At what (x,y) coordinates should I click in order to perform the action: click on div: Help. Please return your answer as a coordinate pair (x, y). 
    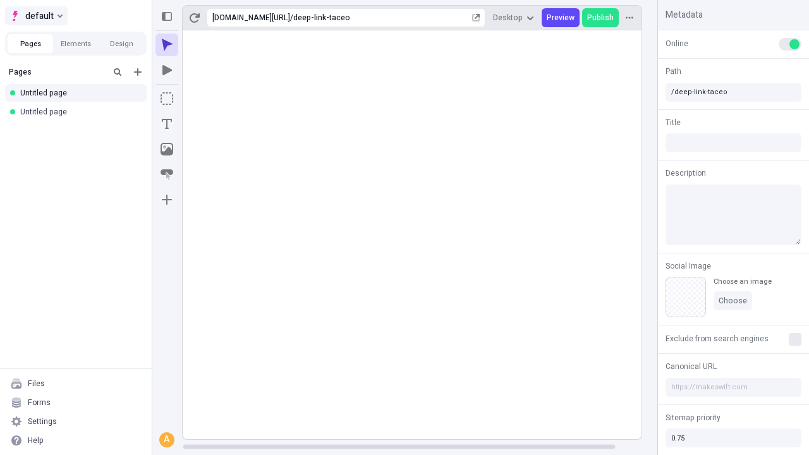
    Looking at the image, I should click on (35, 441).